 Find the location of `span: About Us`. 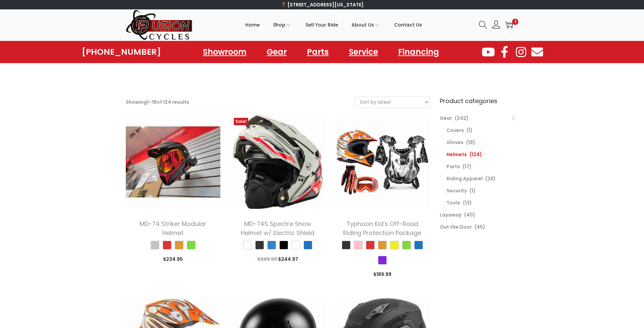

span: About Us is located at coordinates (362, 25).